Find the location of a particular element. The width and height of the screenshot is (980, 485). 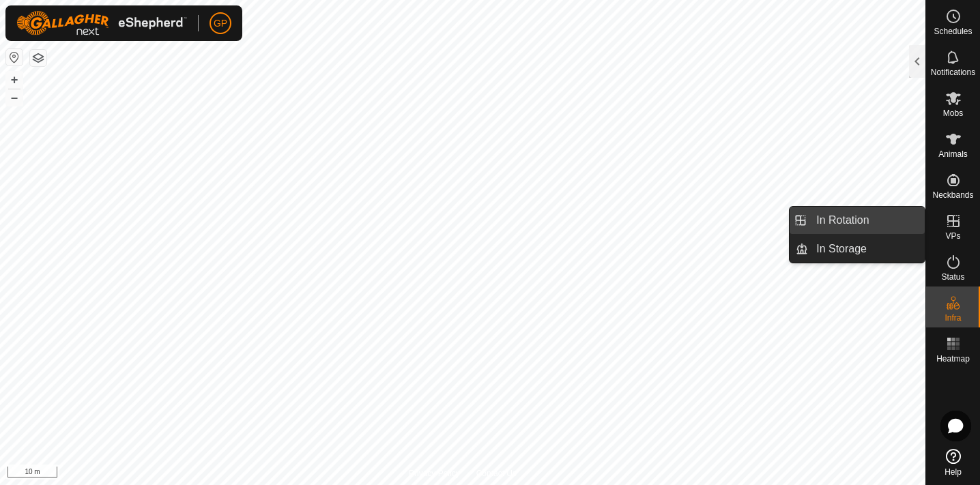

span: VPs is located at coordinates (953, 235).